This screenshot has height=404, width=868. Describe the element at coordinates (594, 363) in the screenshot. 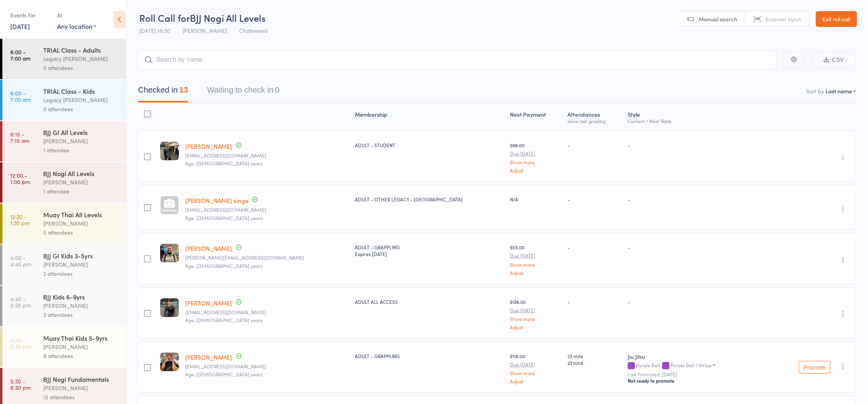

I see `span: 23 total` at that location.